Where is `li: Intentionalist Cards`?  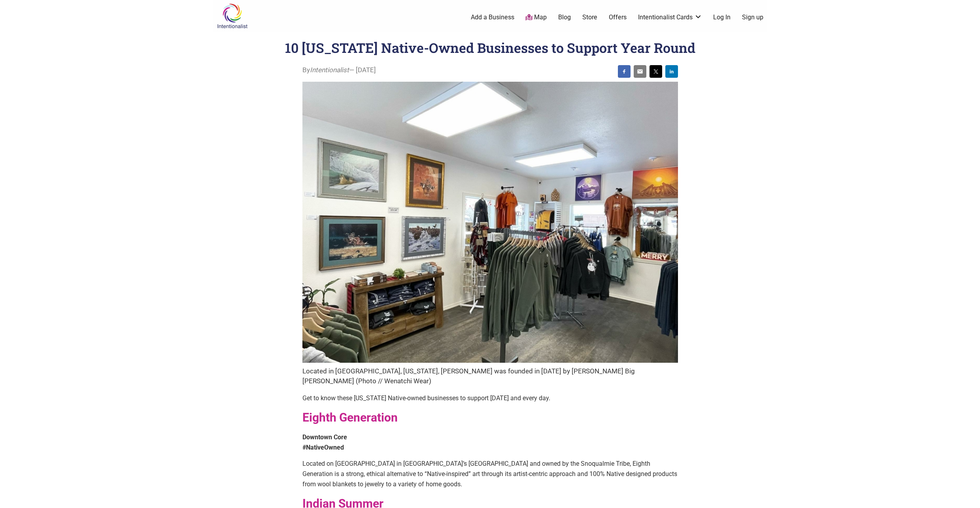 li: Intentionalist Cards is located at coordinates (670, 17).